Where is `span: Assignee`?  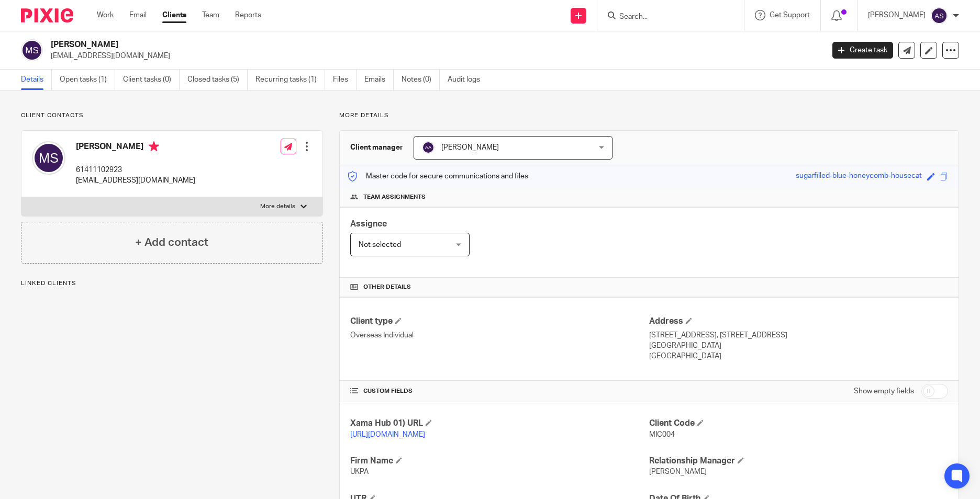
span: Assignee is located at coordinates (369, 224).